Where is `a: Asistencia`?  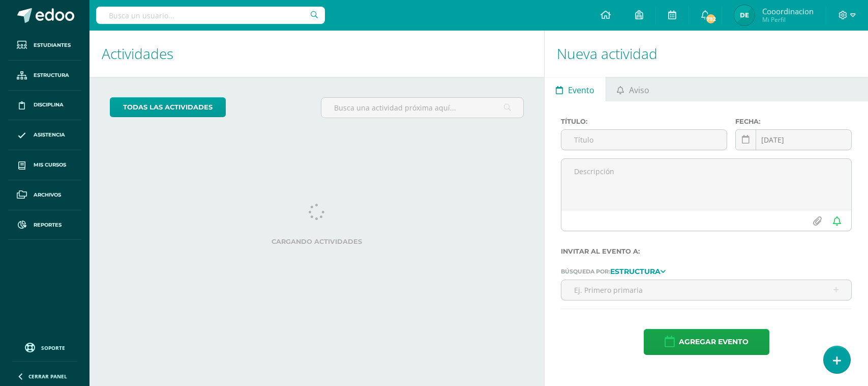
a: Asistencia is located at coordinates (45, 135).